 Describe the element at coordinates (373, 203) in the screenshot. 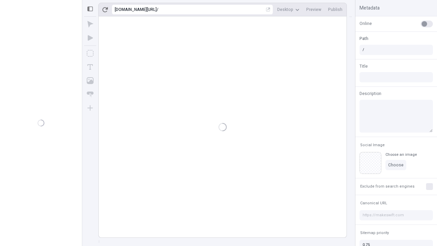

I see `button: Canonical URL` at that location.